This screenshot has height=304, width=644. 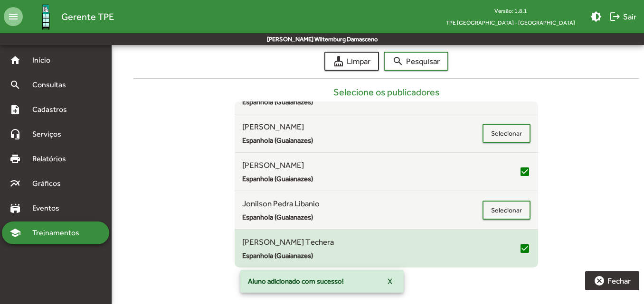 What do you see at coordinates (386, 92) in the screenshot?
I see `h5: Selecione os publicadores` at bounding box center [386, 92].